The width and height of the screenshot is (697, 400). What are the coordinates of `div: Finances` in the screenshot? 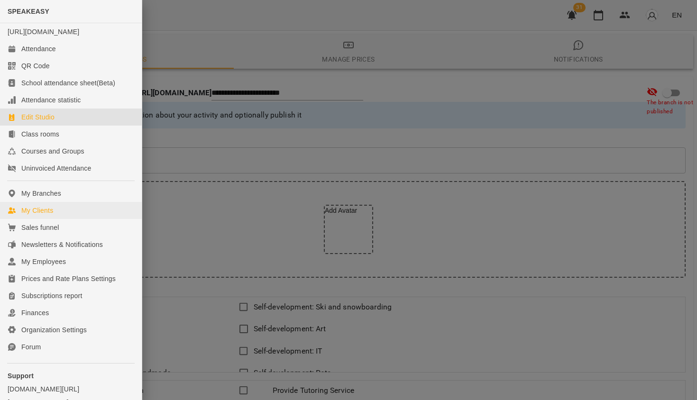 It's located at (35, 313).